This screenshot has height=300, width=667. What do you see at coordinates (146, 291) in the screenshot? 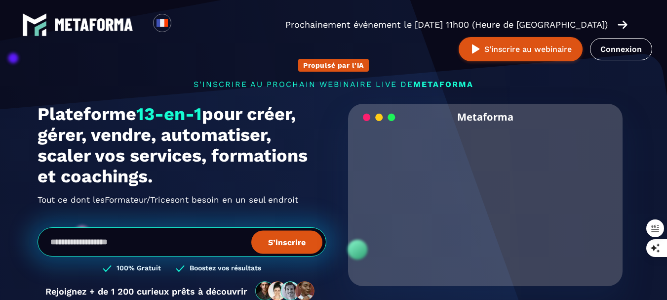
I see `p: Rejoignez + de 1 200 curieux prêts à découvrir` at bounding box center [146, 291].